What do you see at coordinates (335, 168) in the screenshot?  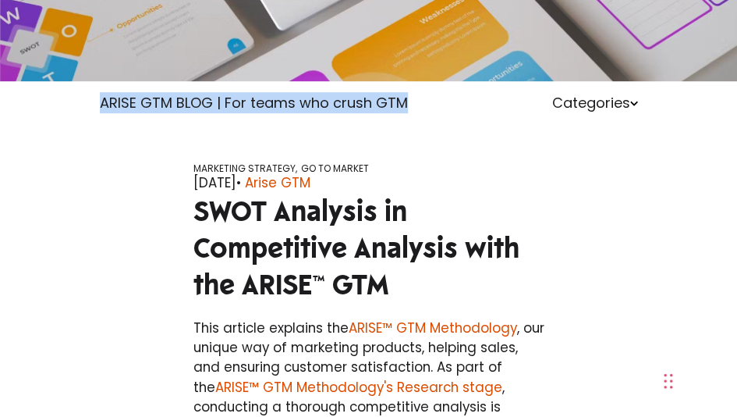 I see `a: GO TO MARKET` at bounding box center [335, 168].